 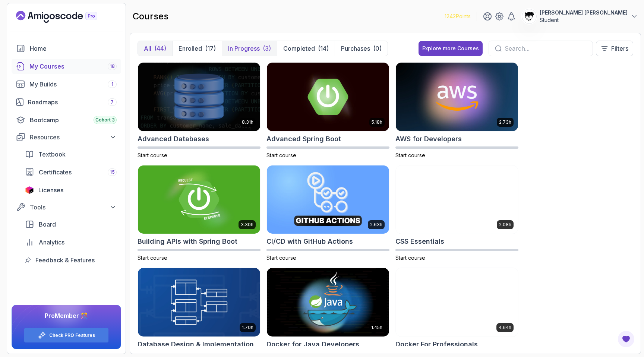 I want to click on button: Filters, so click(x=615, y=48).